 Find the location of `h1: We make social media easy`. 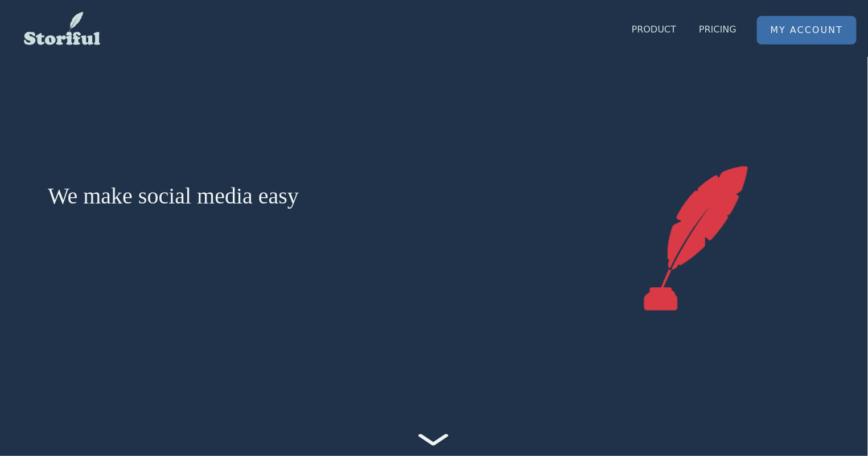

h1: We make social media easy is located at coordinates (303, 196).